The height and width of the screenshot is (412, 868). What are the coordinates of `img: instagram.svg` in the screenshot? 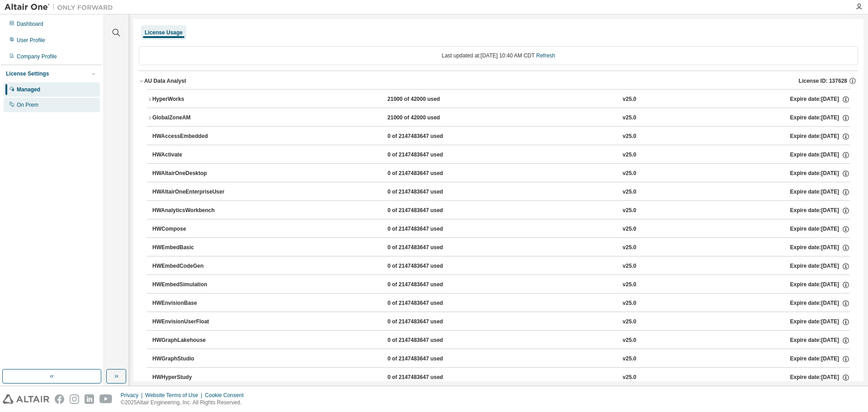 It's located at (74, 399).